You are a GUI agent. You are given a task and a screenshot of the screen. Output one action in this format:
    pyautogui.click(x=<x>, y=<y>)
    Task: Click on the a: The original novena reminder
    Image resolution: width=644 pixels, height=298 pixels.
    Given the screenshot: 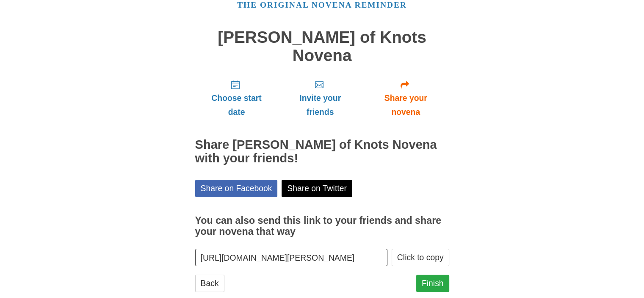 What is the action you would take?
    pyautogui.click(x=322, y=4)
    